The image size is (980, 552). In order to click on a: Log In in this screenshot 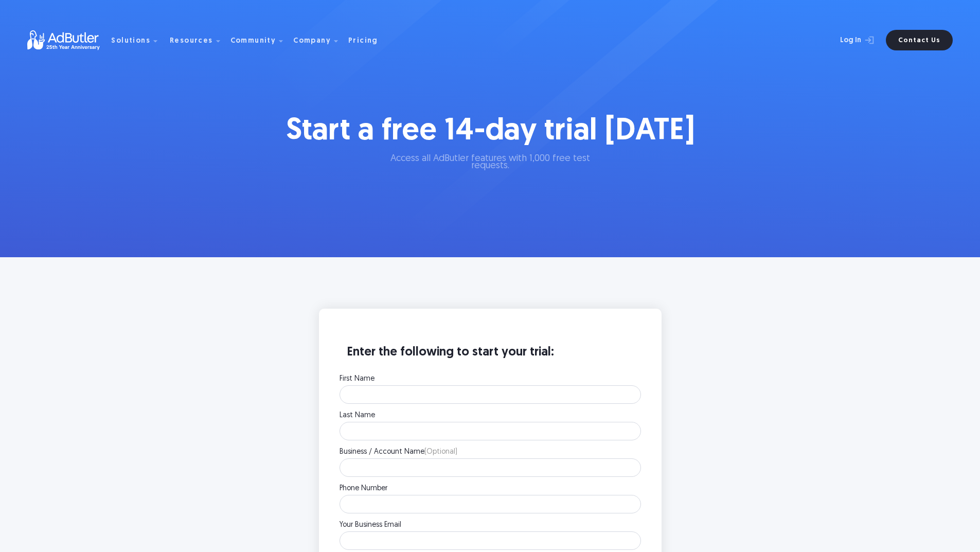, I will do `click(846, 40)`.